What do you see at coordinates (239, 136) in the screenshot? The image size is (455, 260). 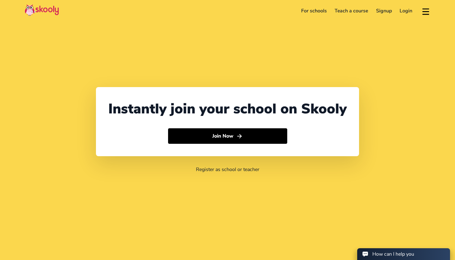 I see `ion-icon: arrow forward outline` at bounding box center [239, 136].